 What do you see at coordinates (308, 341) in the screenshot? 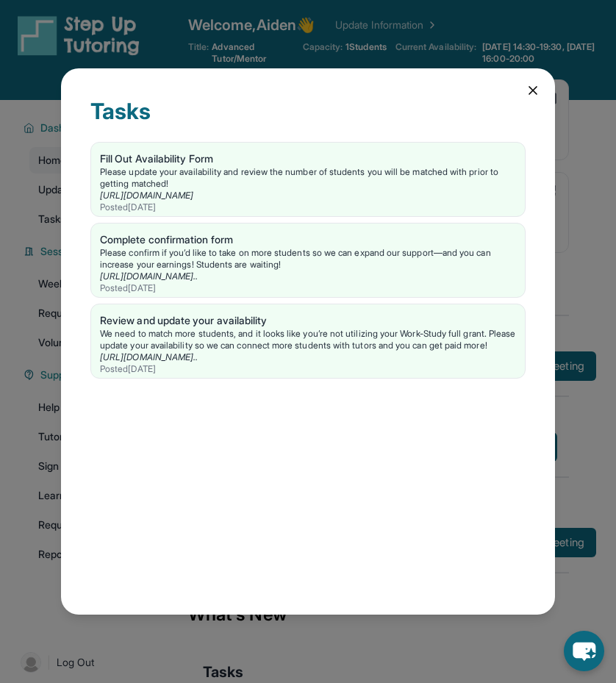
I see `a: Review and update your availabilityWe need to match more students, and it looks like you’re not u...` at bounding box center [308, 341].